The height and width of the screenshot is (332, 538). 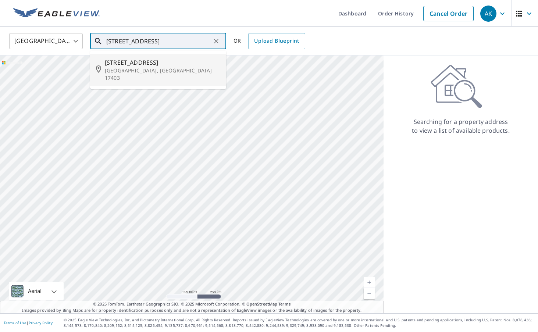 What do you see at coordinates (269, 41) in the screenshot?
I see `div: OR` at bounding box center [269, 41].